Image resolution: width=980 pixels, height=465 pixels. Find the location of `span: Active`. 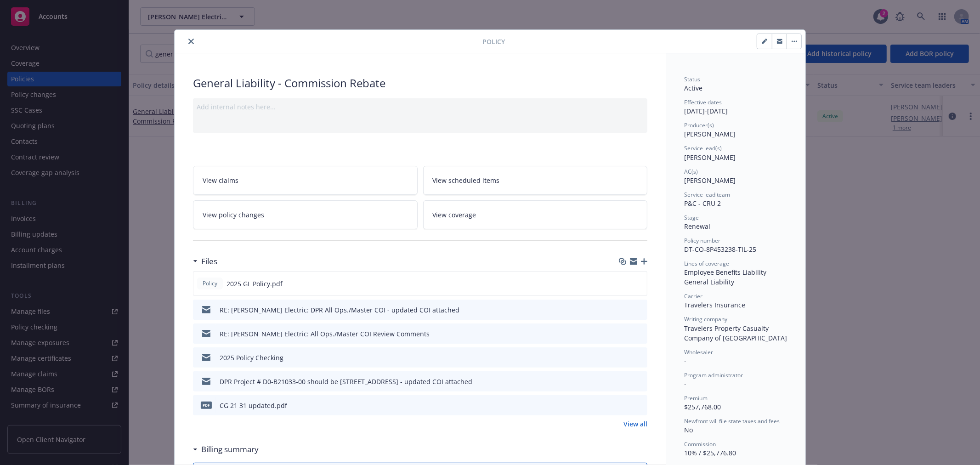

span: Active is located at coordinates (693, 88).